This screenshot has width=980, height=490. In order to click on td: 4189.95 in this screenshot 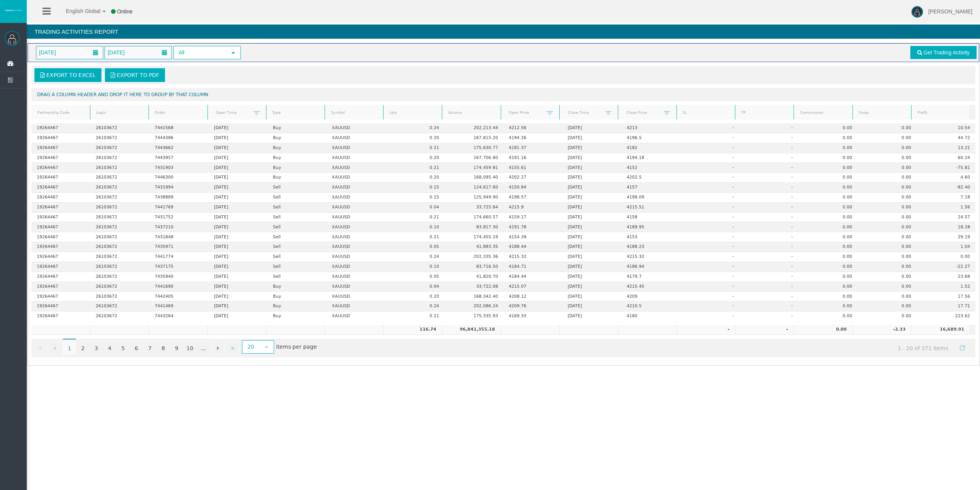, I will do `click(651, 227)`.